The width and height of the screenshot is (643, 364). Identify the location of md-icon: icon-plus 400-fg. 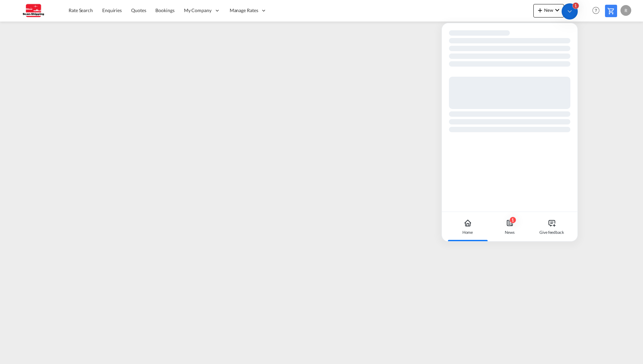
(540, 10).